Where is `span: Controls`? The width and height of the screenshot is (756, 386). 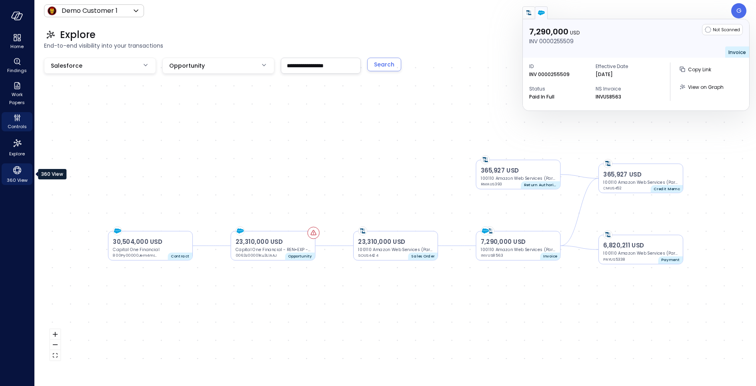 span: Controls is located at coordinates (17, 126).